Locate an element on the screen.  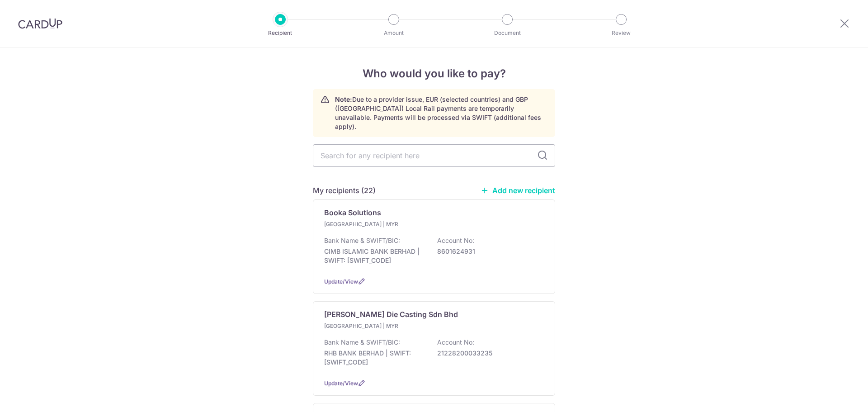
p: 21228200033235 is located at coordinates (487, 353).